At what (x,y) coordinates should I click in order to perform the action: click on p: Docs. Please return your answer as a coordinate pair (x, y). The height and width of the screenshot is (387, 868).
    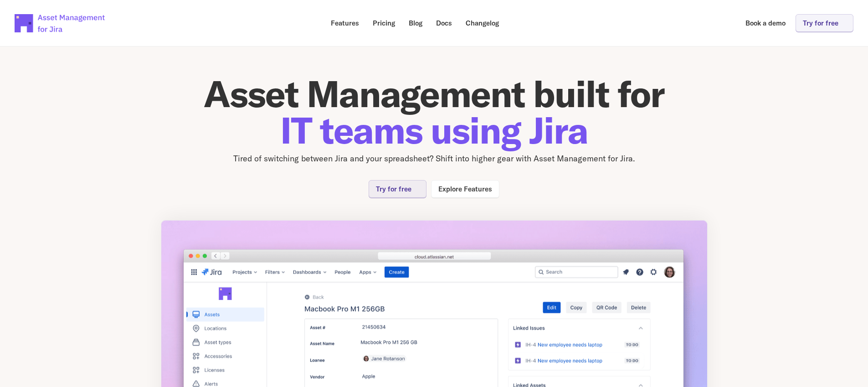
    Looking at the image, I should click on (444, 23).